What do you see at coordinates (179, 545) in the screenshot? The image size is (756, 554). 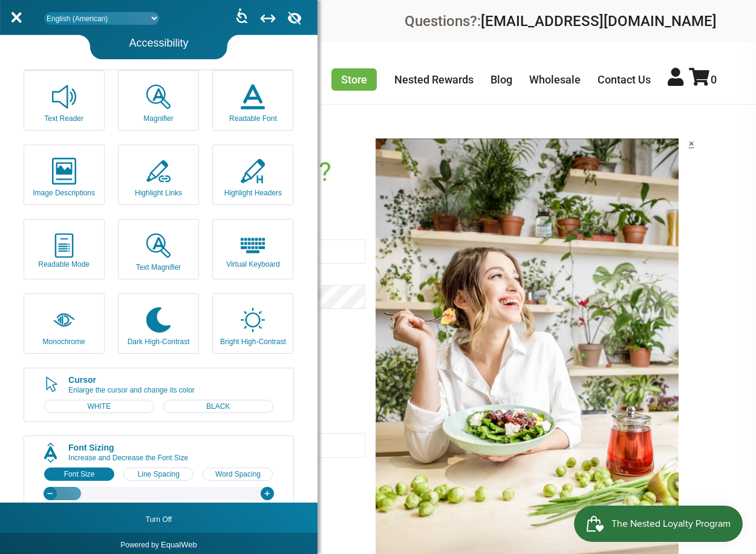 I see `a: EqualWeb` at bounding box center [179, 545].